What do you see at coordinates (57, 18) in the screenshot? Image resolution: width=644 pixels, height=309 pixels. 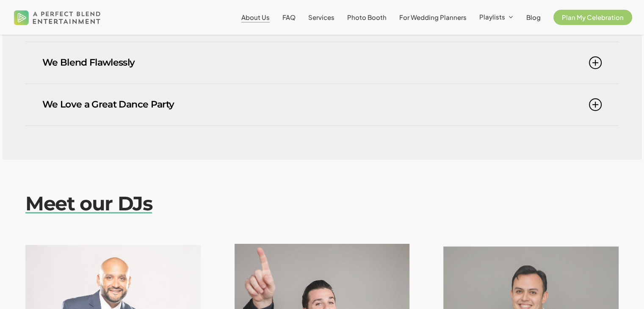 I see `img: A Perfect Blend Entertainment` at bounding box center [57, 18].